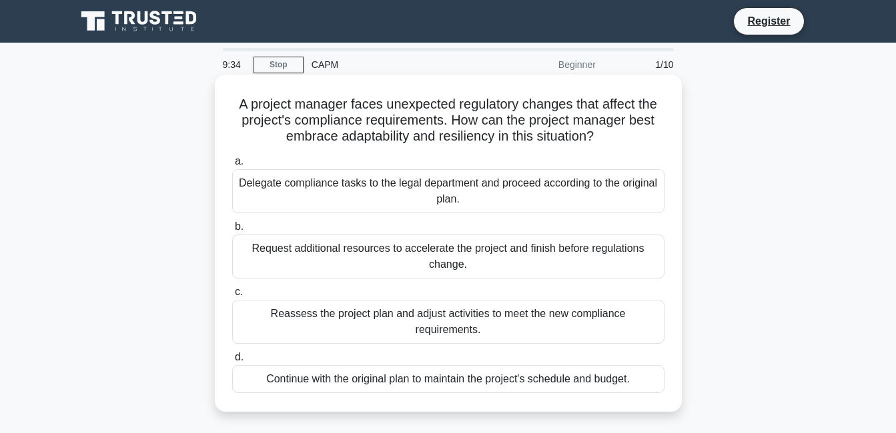 The image size is (896, 433). I want to click on a: Stop, so click(278, 65).